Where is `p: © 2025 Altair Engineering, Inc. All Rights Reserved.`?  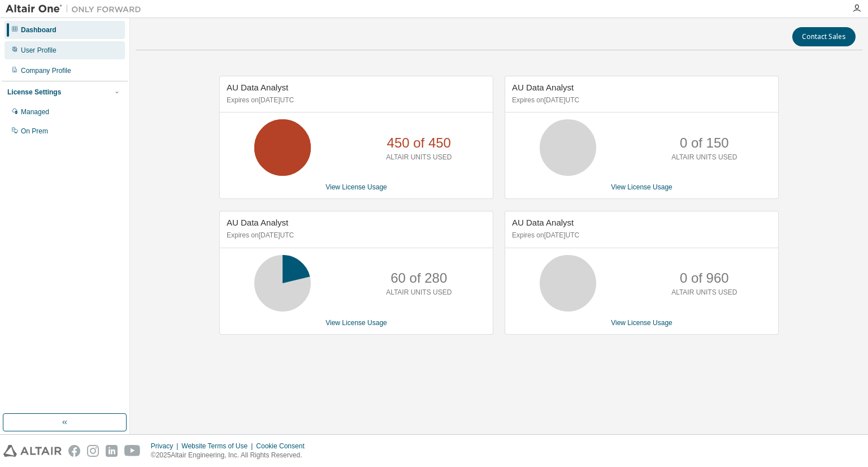
p: © 2025 Altair Engineering, Inc. All Rights Reserved. is located at coordinates (231, 455).